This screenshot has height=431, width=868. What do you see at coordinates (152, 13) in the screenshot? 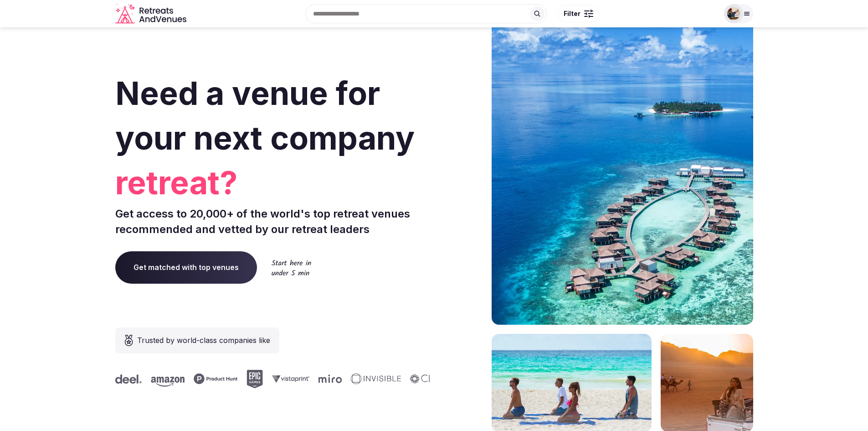
I see `svg: Retreats and Venues company logo` at bounding box center [152, 13].